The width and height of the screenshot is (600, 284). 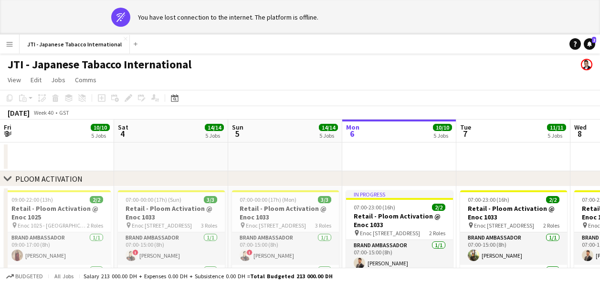 What do you see at coordinates (36, 80) in the screenshot?
I see `span: Edit` at bounding box center [36, 80].